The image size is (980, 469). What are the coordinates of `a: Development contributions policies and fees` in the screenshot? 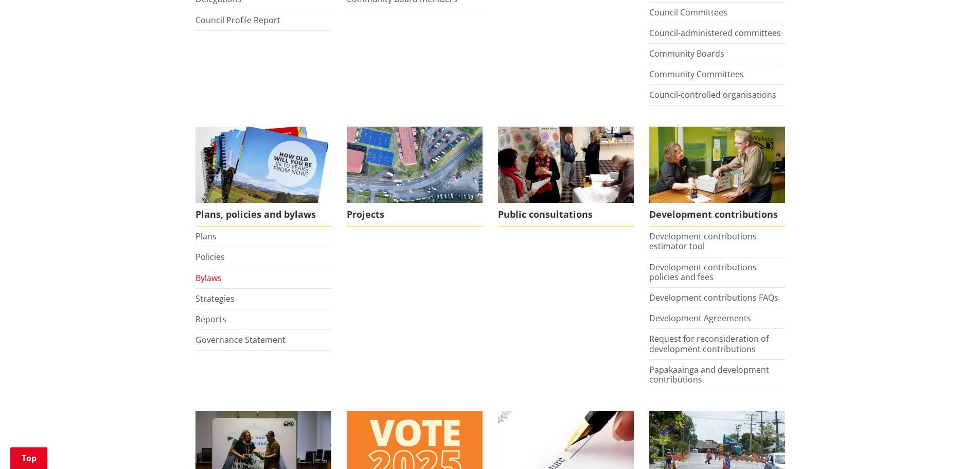 It's located at (703, 272).